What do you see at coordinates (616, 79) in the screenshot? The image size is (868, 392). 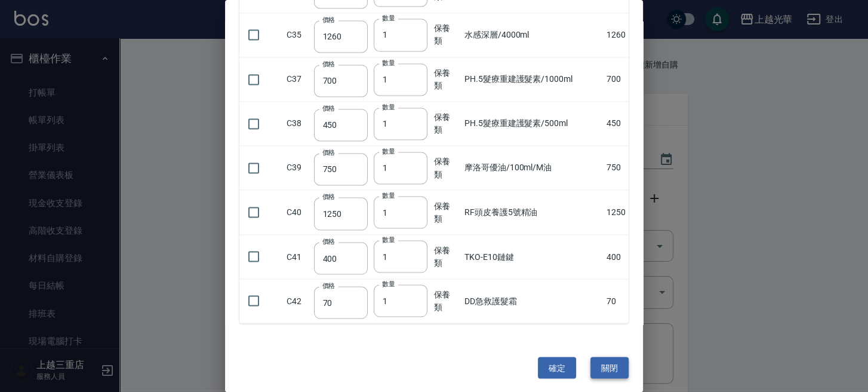 I see `td: 700` at bounding box center [616, 79].